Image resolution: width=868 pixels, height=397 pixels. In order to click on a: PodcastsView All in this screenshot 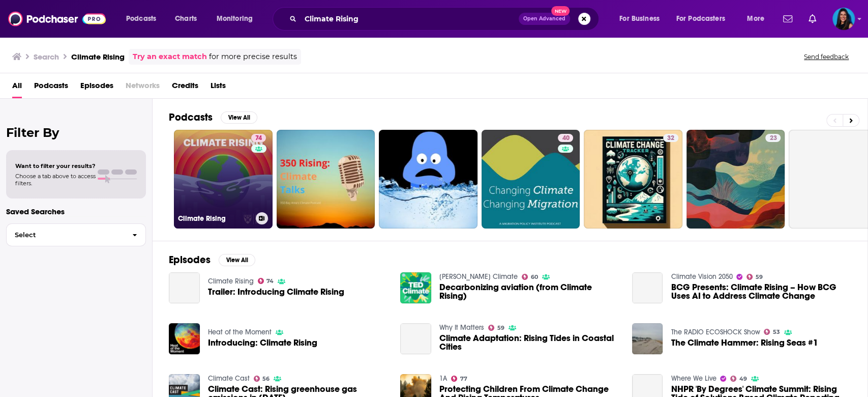, I will do `click(213, 117)`.